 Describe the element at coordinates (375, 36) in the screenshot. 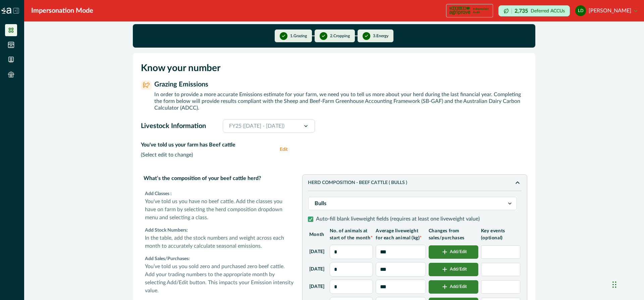

I see `button: 3.Energy` at that location.